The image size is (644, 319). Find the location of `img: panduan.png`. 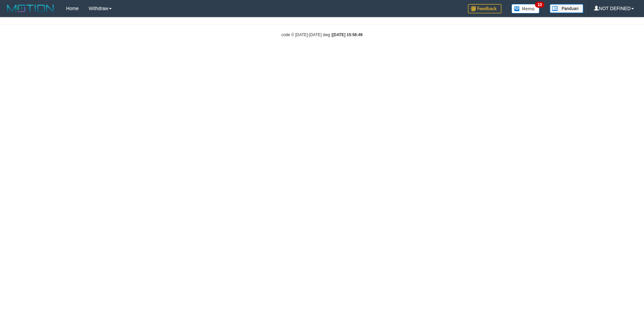

img: panduan.png is located at coordinates (567, 8).